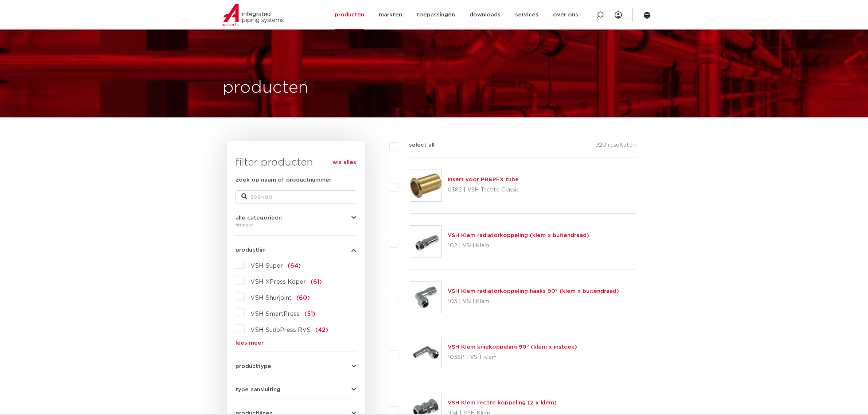 The height and width of the screenshot is (415, 868). Describe the element at coordinates (533, 291) in the screenshot. I see `a: VSH Klem radiatorkoppeling haaks 90° (klem x buitendraad)` at that location.